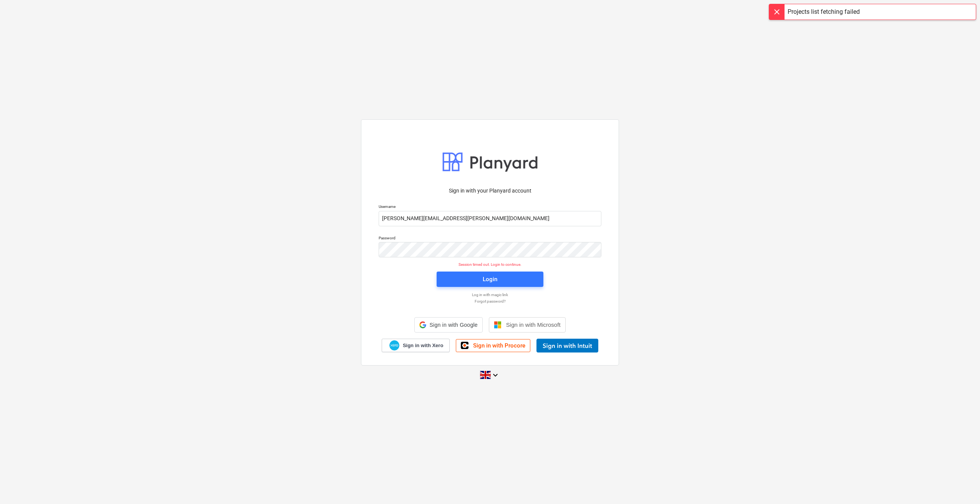 The image size is (980, 504). Describe the element at coordinates (422, 345) in the screenshot. I see `span: Sign in with Xero` at that location.